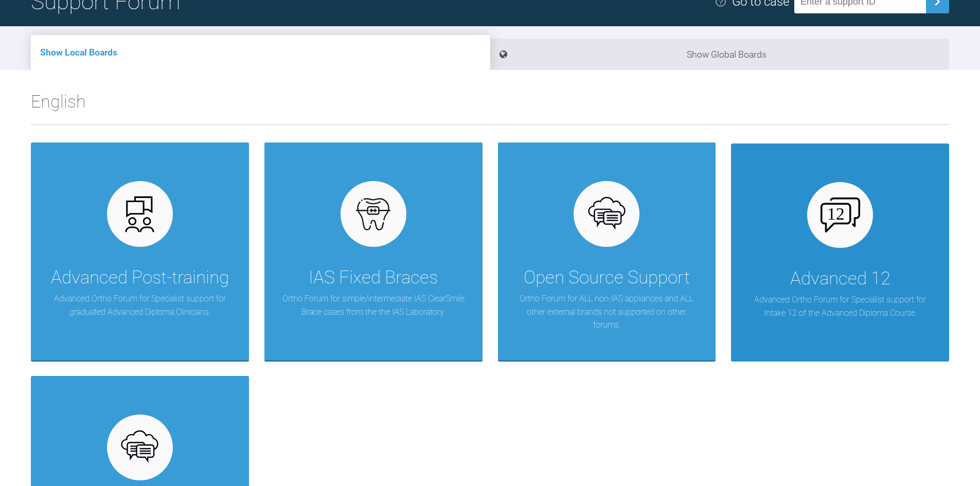  What do you see at coordinates (607, 251) in the screenshot?
I see `a: Open Source SupportOrtho Forum for ALL non-IAS appliances and ALL other external brands not suppo...` at bounding box center [607, 251].